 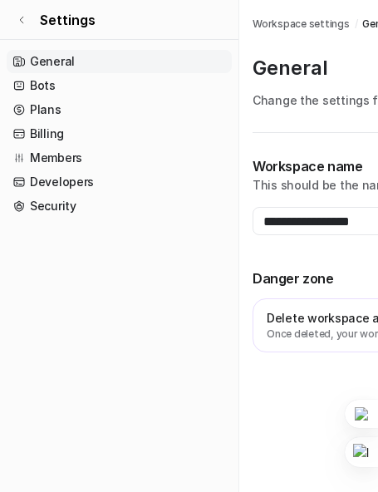 What do you see at coordinates (119, 158) in the screenshot?
I see `a: Members` at bounding box center [119, 158].